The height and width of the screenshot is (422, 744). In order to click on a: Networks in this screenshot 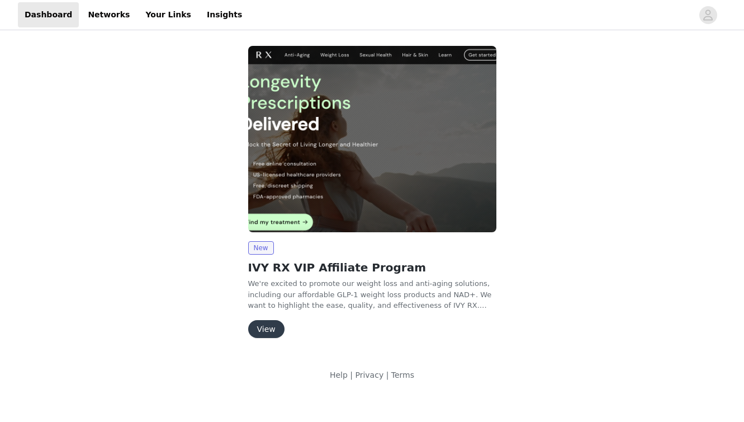, I will do `click(108, 15)`.